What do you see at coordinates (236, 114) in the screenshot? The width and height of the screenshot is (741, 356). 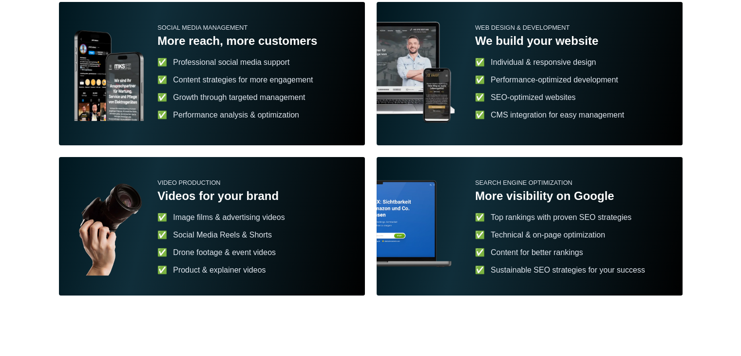 I see `font: Performance analysis & optimization` at bounding box center [236, 114].